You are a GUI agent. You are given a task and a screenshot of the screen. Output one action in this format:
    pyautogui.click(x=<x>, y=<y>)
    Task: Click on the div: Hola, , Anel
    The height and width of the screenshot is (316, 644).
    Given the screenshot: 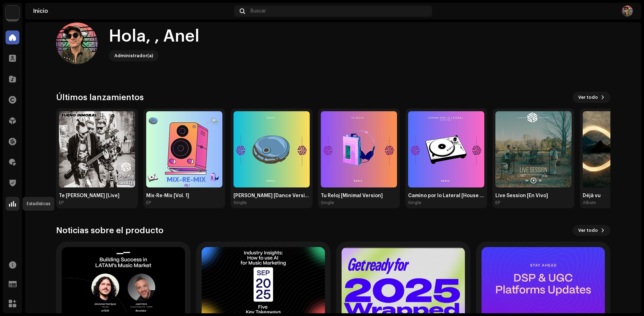 What is the action you would take?
    pyautogui.click(x=154, y=36)
    